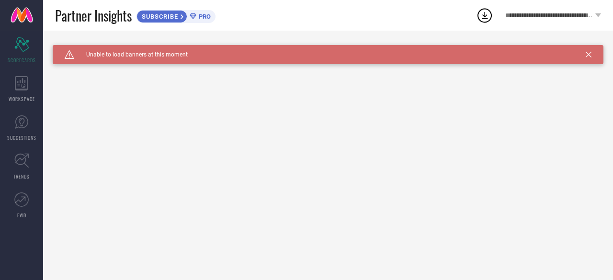 The width and height of the screenshot is (613, 280). Describe the element at coordinates (22, 137) in the screenshot. I see `span: SUGGESTIONS` at that location.